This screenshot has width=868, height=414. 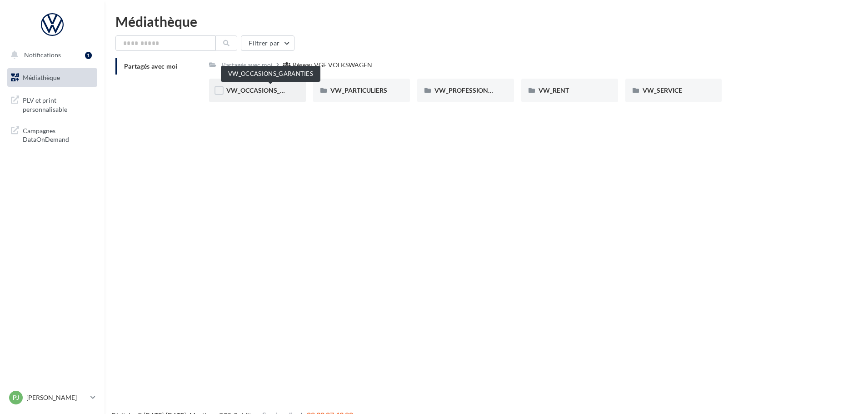 I want to click on span: VW_PROFESSIONNELS, so click(x=469, y=90).